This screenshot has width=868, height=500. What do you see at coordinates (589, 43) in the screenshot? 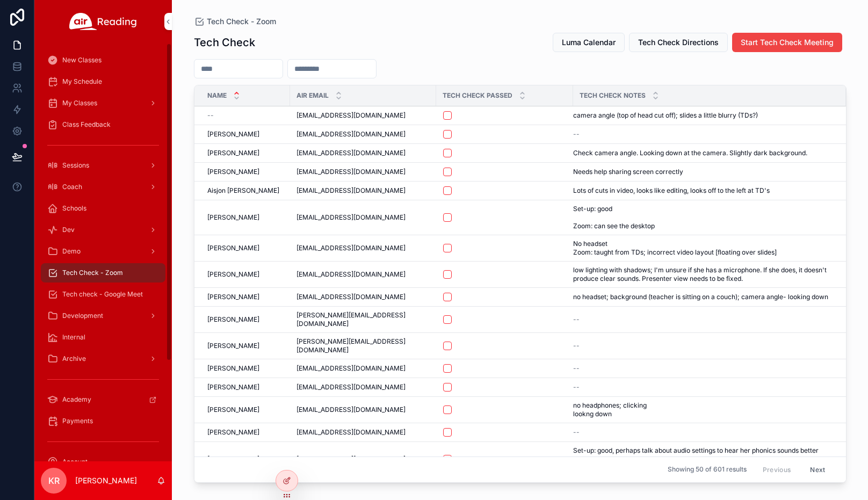
I see `span: Luma Calendar` at bounding box center [589, 43].